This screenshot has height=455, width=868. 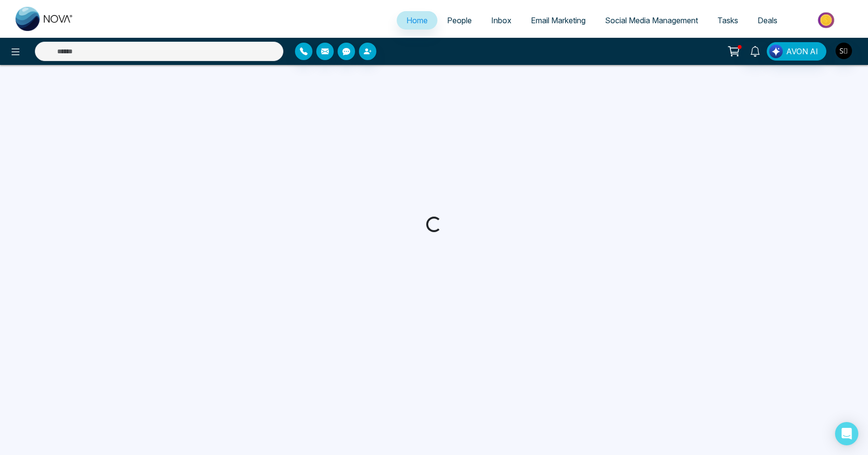 What do you see at coordinates (502, 20) in the screenshot?
I see `span: Inbox` at bounding box center [502, 20].